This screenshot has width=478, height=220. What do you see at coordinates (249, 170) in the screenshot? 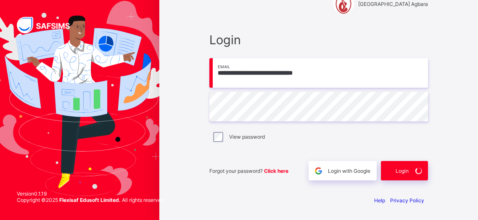
I see `span: Forgot your password?` at bounding box center [249, 170].